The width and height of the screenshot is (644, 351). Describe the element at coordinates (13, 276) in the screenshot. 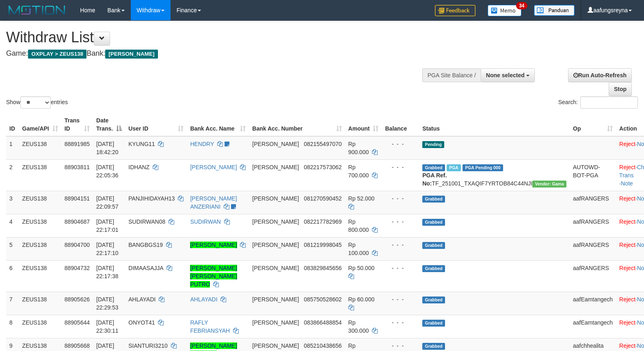

I see `td: 6` at that location.